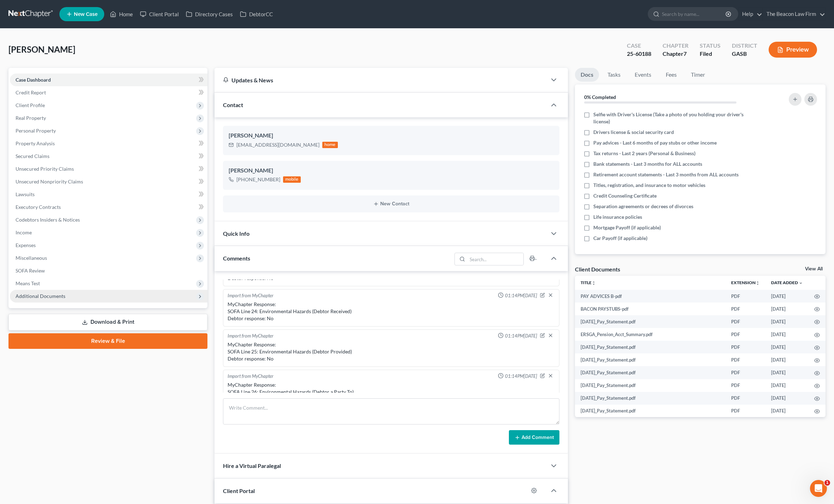 The height and width of the screenshot is (504, 834). What do you see at coordinates (108, 181) in the screenshot?
I see `a: Unsecured Nonpriority Claims` at bounding box center [108, 181].